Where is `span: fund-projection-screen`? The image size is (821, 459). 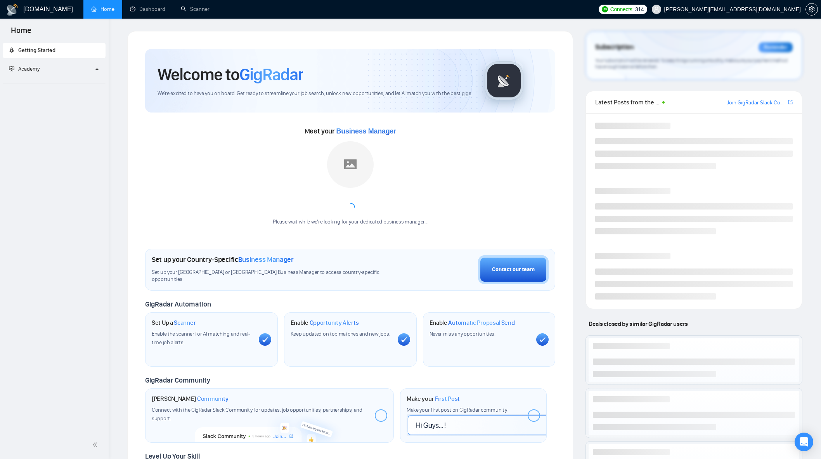 span: fund-projection-screen is located at coordinates (12, 69).